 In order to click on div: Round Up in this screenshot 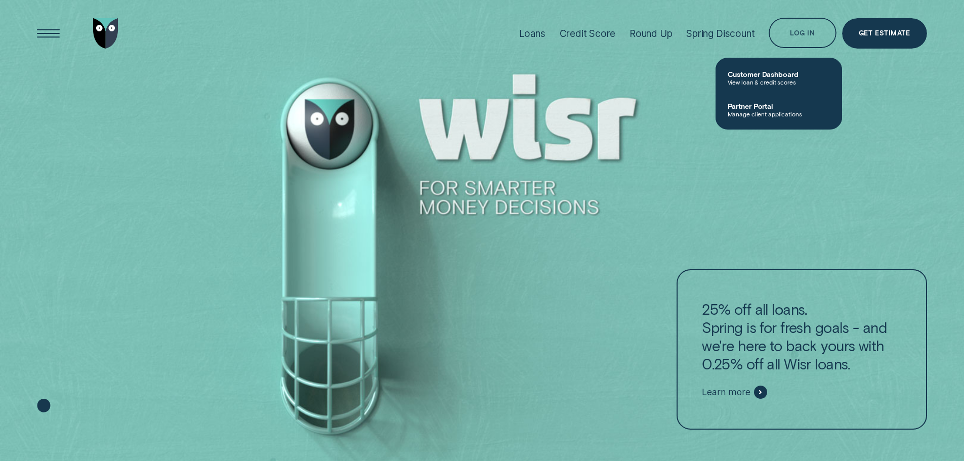, I will do `click(651, 33)`.